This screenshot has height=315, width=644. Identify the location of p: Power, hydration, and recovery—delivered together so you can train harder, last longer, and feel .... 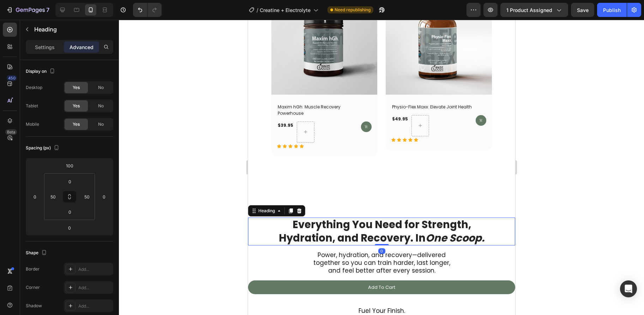
(133, 243).